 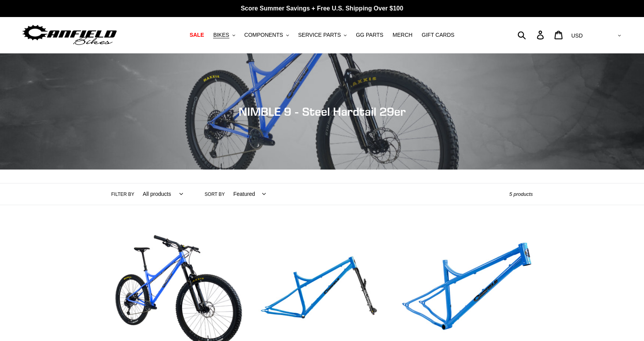 What do you see at coordinates (531, 35) in the screenshot?
I see `input: Search` at bounding box center [531, 35].